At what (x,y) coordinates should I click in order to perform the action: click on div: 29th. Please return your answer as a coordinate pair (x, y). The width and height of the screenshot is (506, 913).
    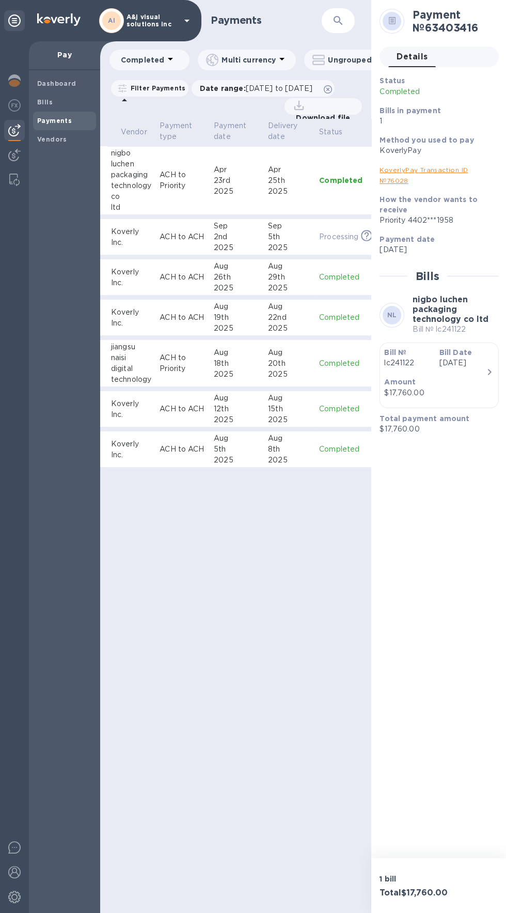
    Looking at the image, I should click on (289, 277).